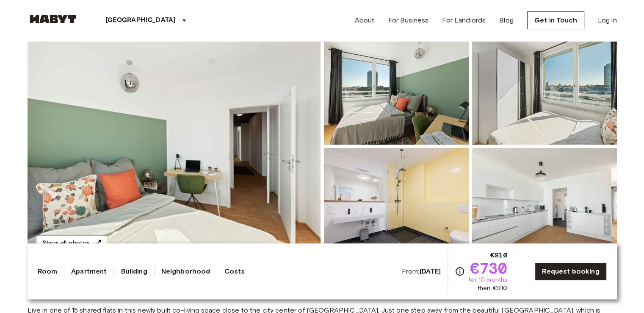  What do you see at coordinates (421, 271) in the screenshot?
I see `span: From:` at bounding box center [421, 271].